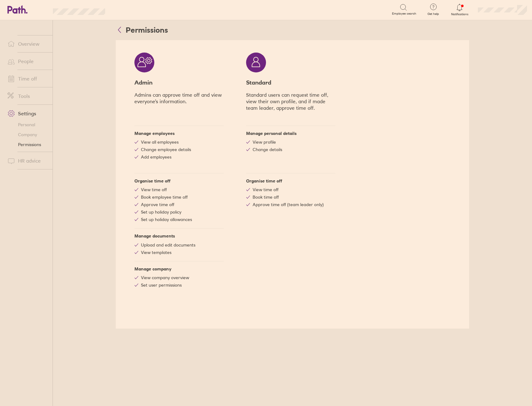  Describe the element at coordinates (179, 212) in the screenshot. I see `li: Set up holiday policy` at that location.